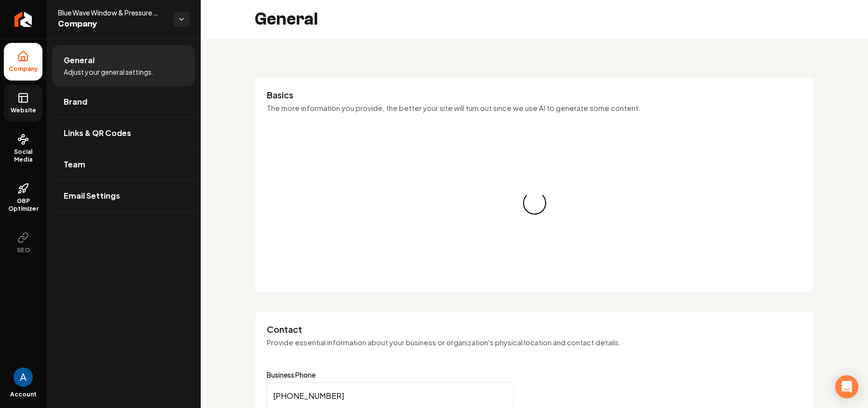 The image size is (868, 408). Describe the element at coordinates (23, 243) in the screenshot. I see `button: SEO` at that location.